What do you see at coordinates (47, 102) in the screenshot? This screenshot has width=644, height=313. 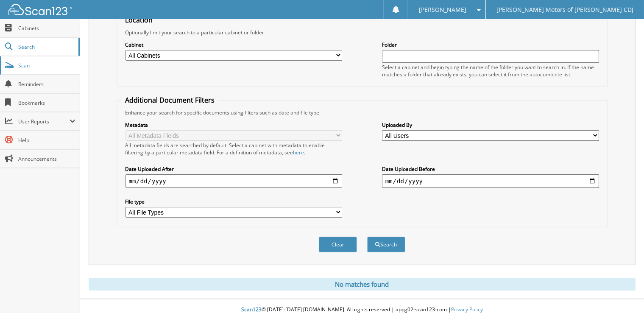 I see `span: Bookmarks` at bounding box center [47, 102].